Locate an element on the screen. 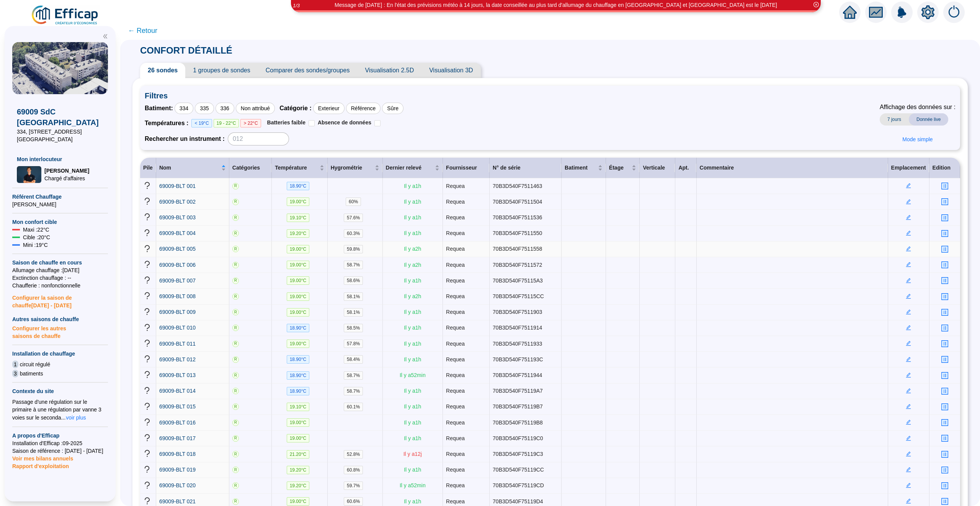  img: alerts is located at coordinates (902, 12).